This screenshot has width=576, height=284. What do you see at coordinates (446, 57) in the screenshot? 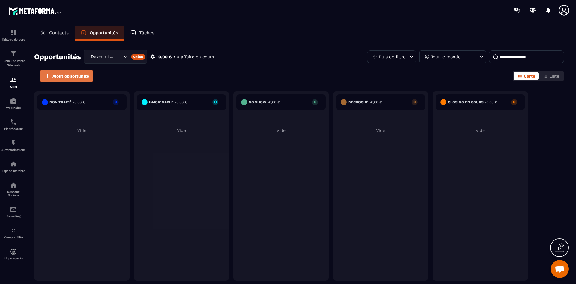
I see `p: Tout le monde` at bounding box center [446, 57].